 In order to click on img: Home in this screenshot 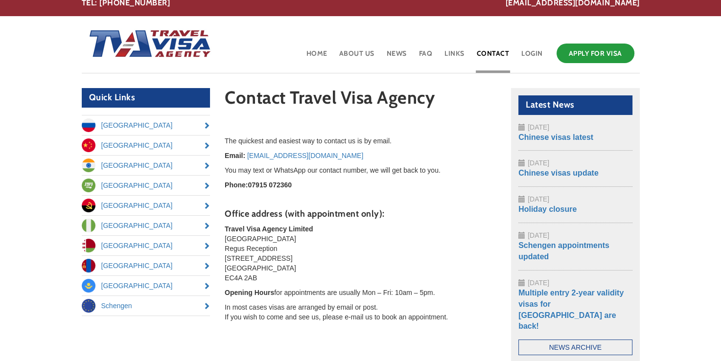, I will do `click(147, 45)`.